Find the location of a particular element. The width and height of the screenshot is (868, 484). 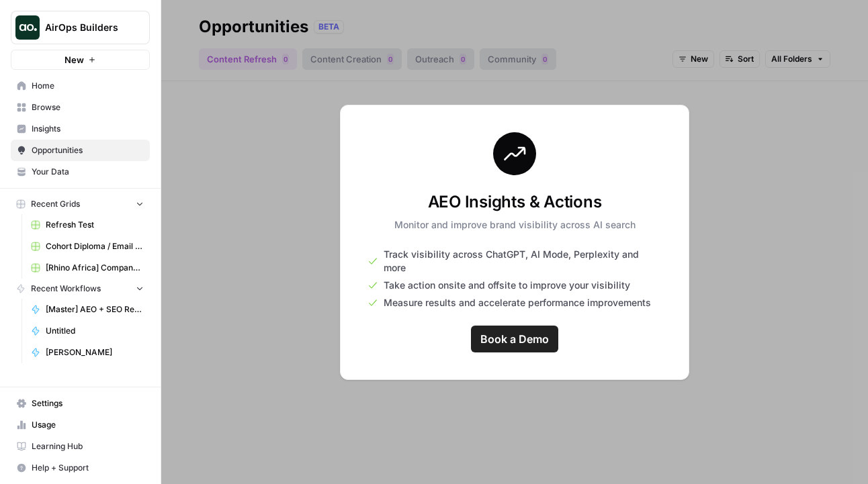

span: Help + Support is located at coordinates (87, 468).